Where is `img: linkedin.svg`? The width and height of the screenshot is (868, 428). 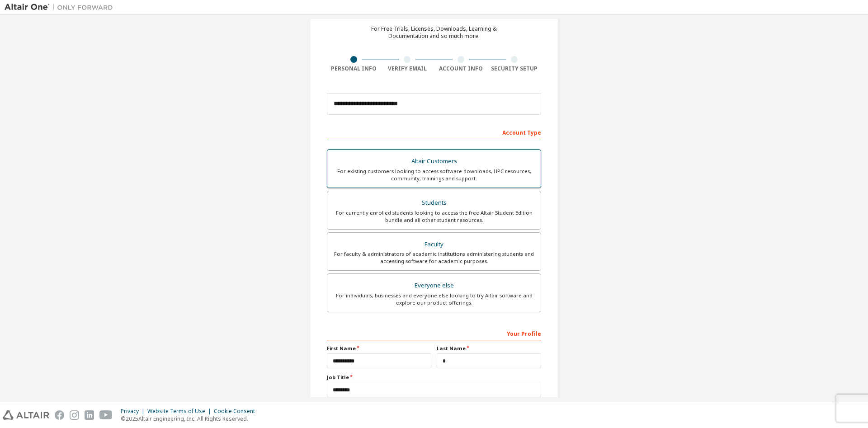 img: linkedin.svg is located at coordinates (89, 415).